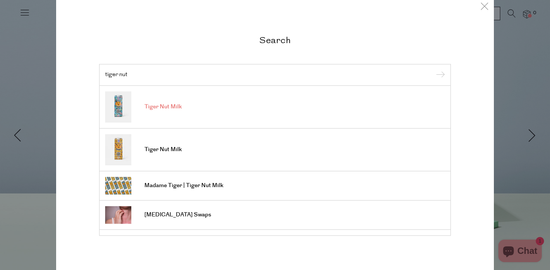  What do you see at coordinates (275, 185) in the screenshot?
I see `a: Madame Tiger | Tiger Nut Milk` at bounding box center [275, 185].